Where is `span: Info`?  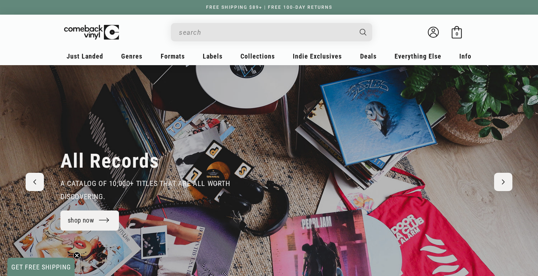 span: Info is located at coordinates (465, 56).